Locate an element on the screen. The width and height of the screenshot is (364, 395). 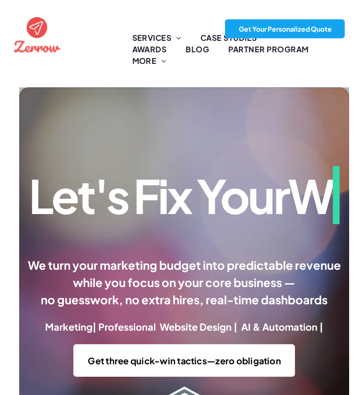
img: the logo for zernow is a red circle with an airplane in it ., SEO agency, website designer for no... is located at coordinates (37, 34).